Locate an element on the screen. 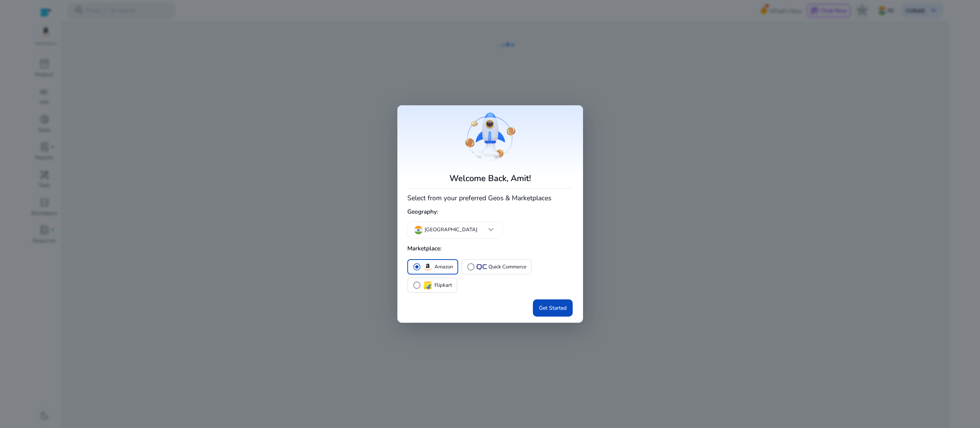 The width and height of the screenshot is (980, 428). h5: Marketplace: is located at coordinates (490, 249).